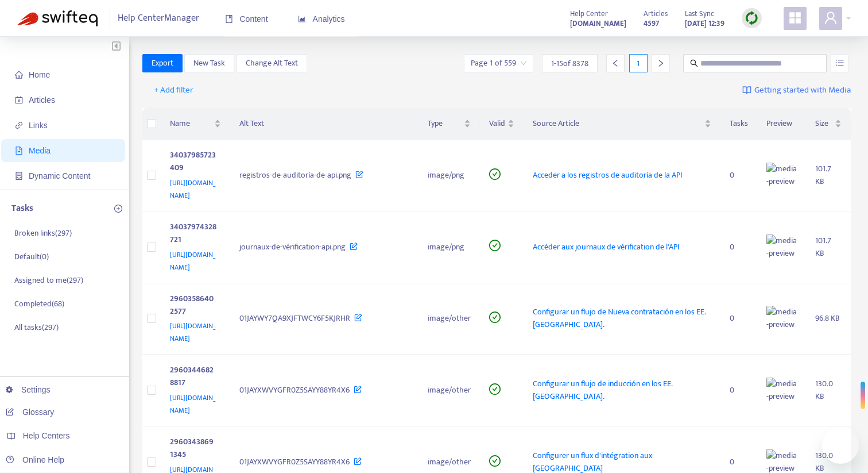 The image size is (868, 473). Describe the element at coordinates (59, 176) in the screenshot. I see `span: Dynamic Content` at that location.